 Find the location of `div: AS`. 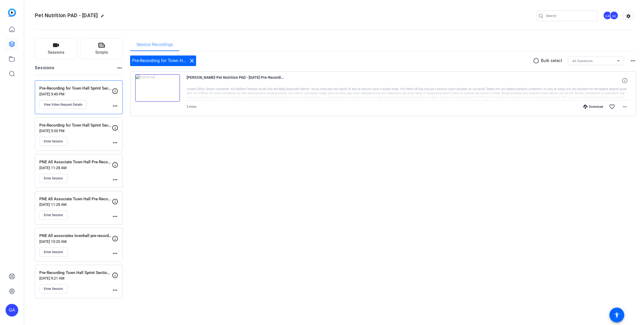

div: AS is located at coordinates (614, 15).